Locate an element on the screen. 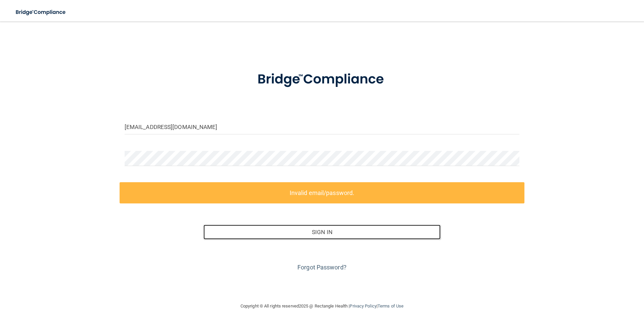 This screenshot has height=324, width=644. label: Invalid email/password. is located at coordinates (322, 193).